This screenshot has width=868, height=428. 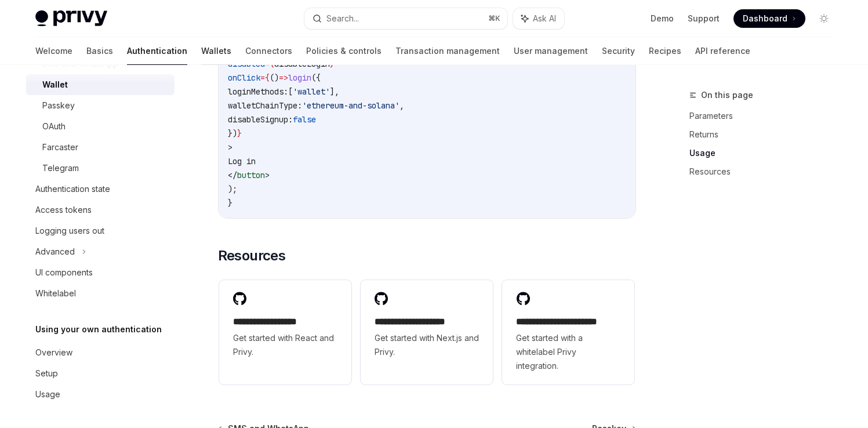 What do you see at coordinates (766, 116) in the screenshot?
I see `a: Parameters` at bounding box center [766, 116].